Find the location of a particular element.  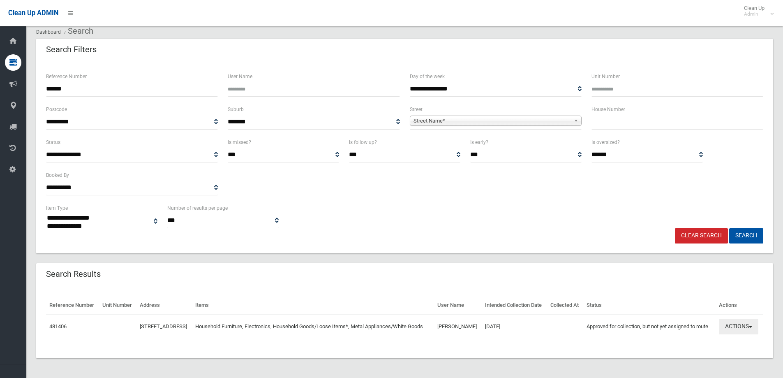

button: Actions is located at coordinates (739, 326).